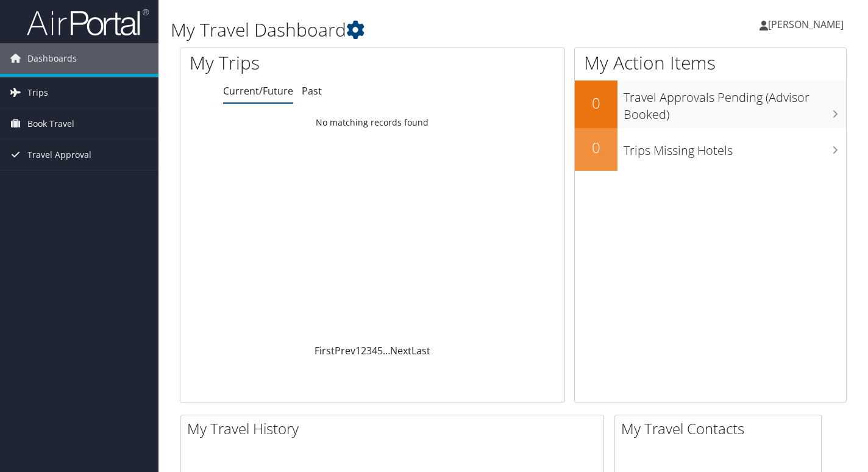  I want to click on a: Last, so click(421, 351).